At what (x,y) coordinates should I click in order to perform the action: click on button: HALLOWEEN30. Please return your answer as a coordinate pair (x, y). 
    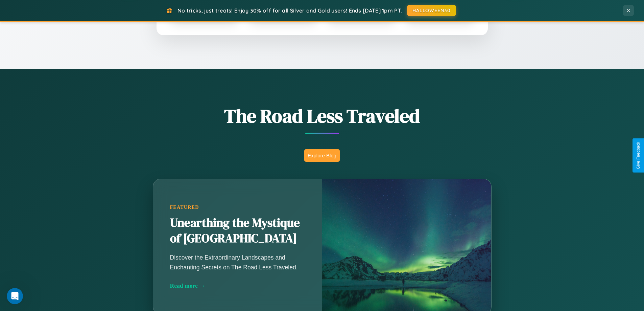
    Looking at the image, I should click on (431, 10).